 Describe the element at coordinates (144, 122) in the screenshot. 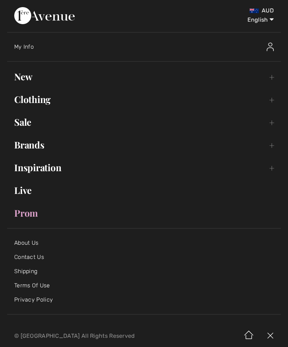

I see `a: Sale` at that location.